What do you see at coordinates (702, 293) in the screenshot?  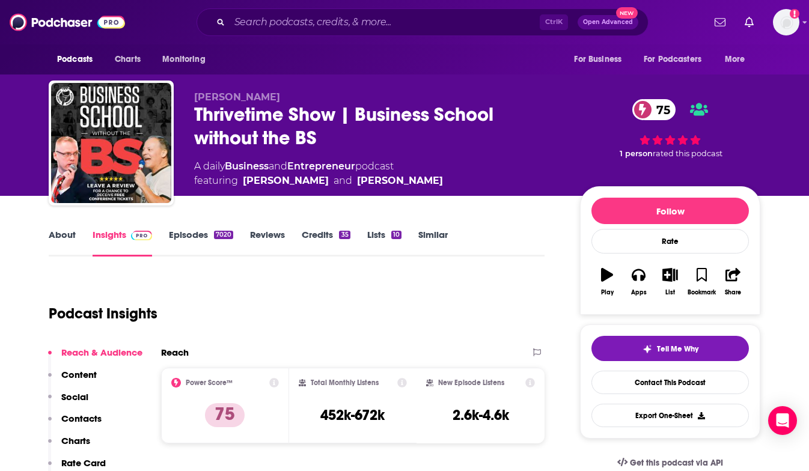 I see `div: Bookmark` at bounding box center [702, 293].